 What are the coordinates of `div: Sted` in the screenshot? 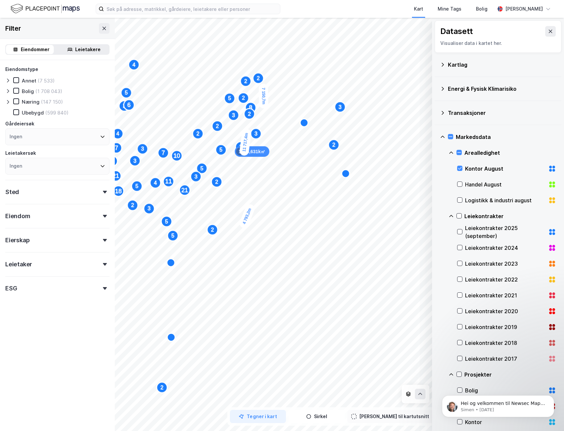 It's located at (12, 192).